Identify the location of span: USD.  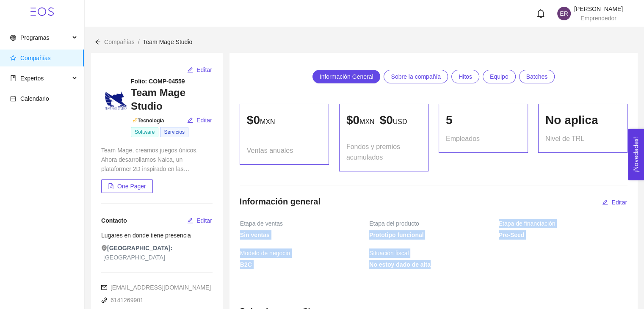
(400, 121).